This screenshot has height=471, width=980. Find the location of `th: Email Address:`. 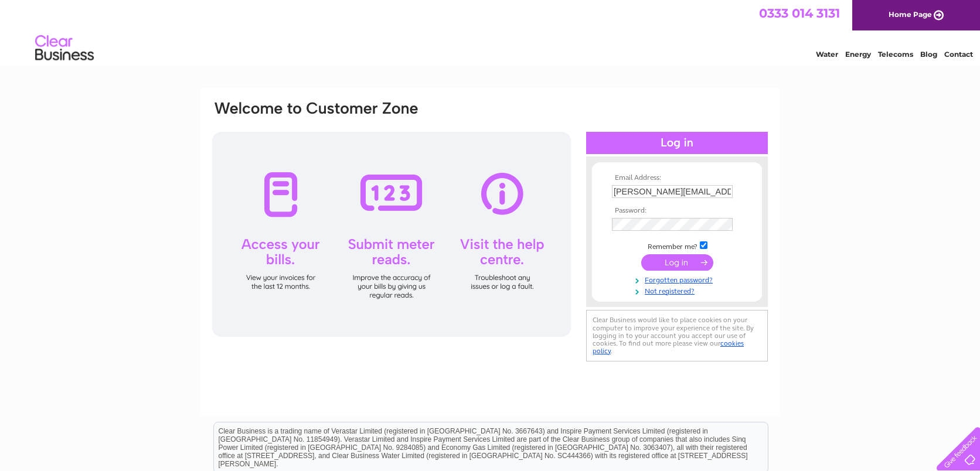

th: Email Address: is located at coordinates (677, 178).